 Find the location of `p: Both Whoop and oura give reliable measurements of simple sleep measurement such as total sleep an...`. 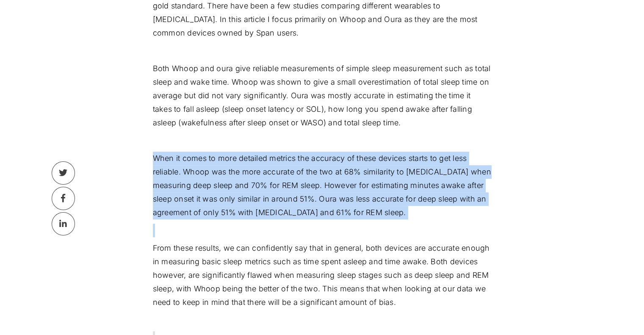

p: Both Whoop and oura give reliable measurements of simple sleep measurement such as total sleep an... is located at coordinates (323, 96).